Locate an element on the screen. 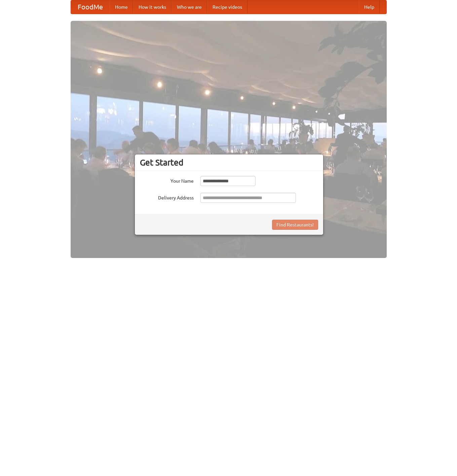  button: Find Restaurants! is located at coordinates (295, 225).